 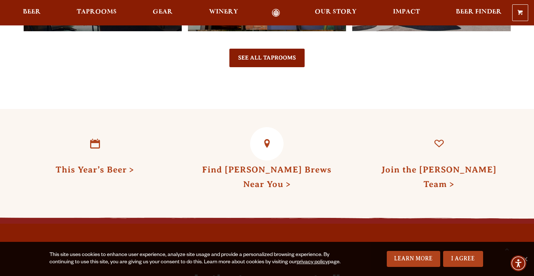 What do you see at coordinates (439, 144) in the screenshot?
I see `a: Join the Odell Team` at bounding box center [439, 144].